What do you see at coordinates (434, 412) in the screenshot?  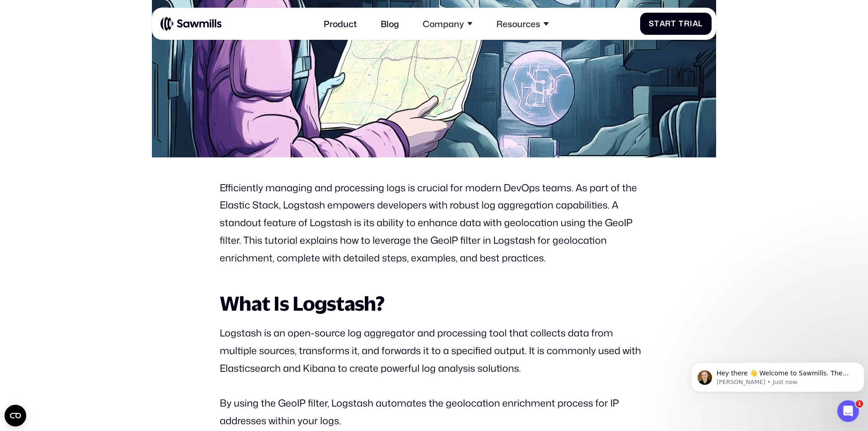 I see `p: By using the GeoIP filter, Logstash automates the geolocation enrichment process for IP addresses...` at bounding box center [434, 412].